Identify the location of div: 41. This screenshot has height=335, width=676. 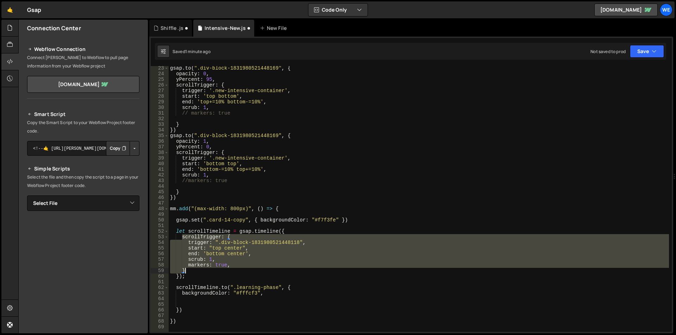
(159, 170).